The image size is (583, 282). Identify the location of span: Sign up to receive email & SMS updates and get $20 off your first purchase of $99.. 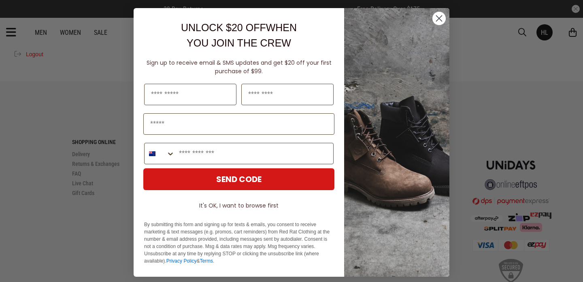
(239, 67).